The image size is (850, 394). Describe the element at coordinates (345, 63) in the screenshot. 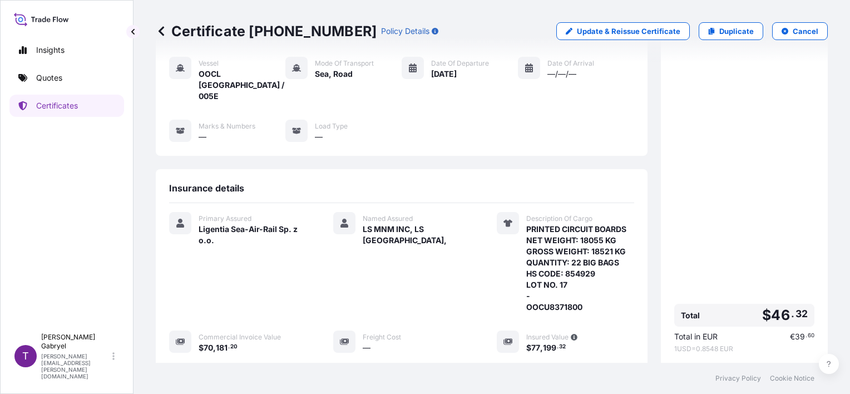

I see `span: Mode of Transport` at that location.